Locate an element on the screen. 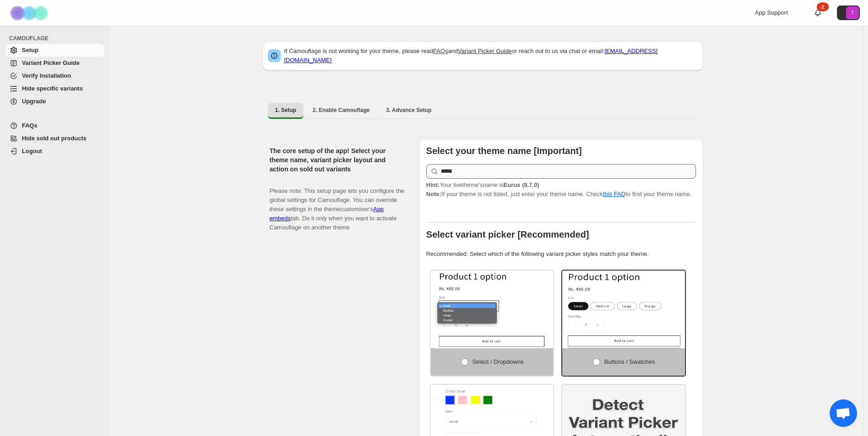 The width and height of the screenshot is (868, 436). a: Upgrade is located at coordinates (55, 101).